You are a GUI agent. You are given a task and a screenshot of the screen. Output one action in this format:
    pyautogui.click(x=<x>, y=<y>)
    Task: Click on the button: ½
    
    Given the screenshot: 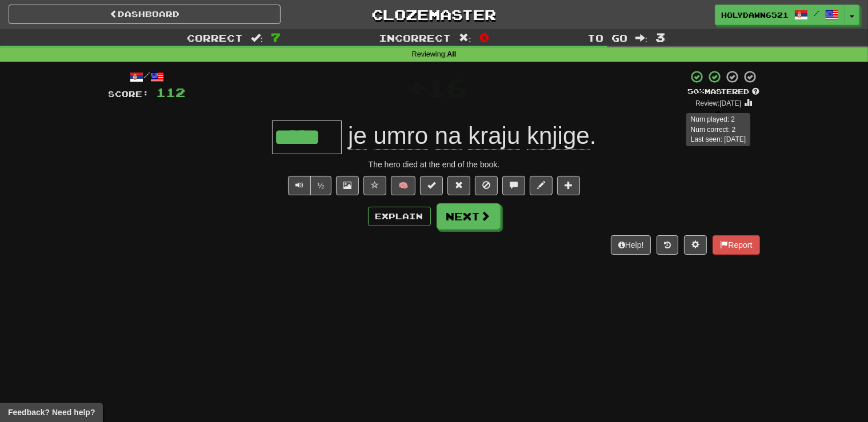 What is the action you would take?
    pyautogui.click(x=321, y=185)
    